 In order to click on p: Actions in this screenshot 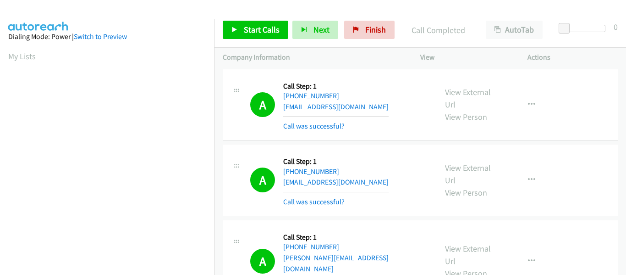, I will do `click(573, 57)`.